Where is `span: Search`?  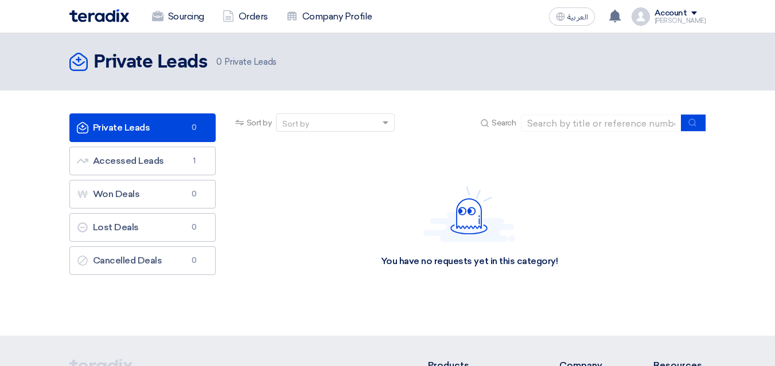
span: Search is located at coordinates (503, 123).